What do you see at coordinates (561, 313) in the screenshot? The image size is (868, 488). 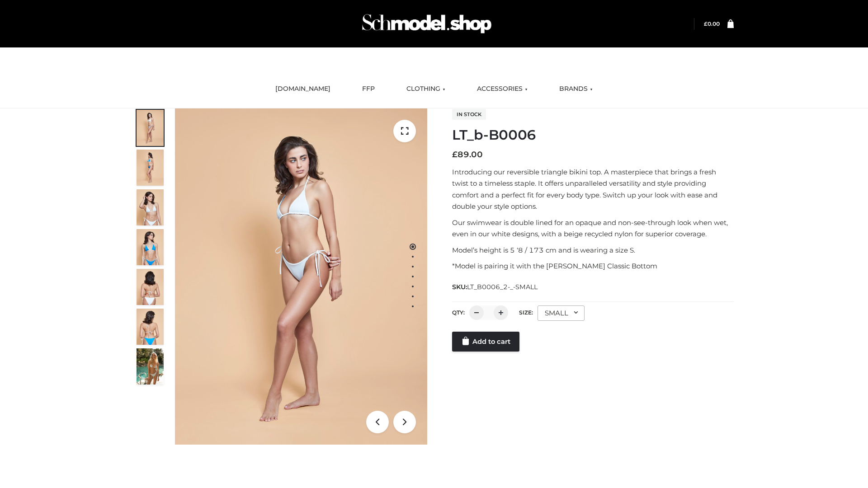 I see `div: SMALL` at bounding box center [561, 313].